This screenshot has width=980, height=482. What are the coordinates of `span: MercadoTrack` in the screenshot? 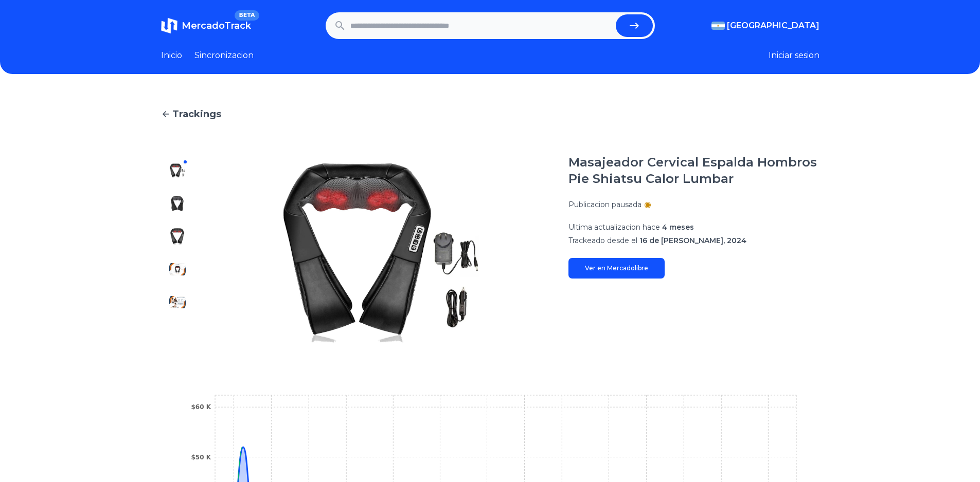 It's located at (216, 25).